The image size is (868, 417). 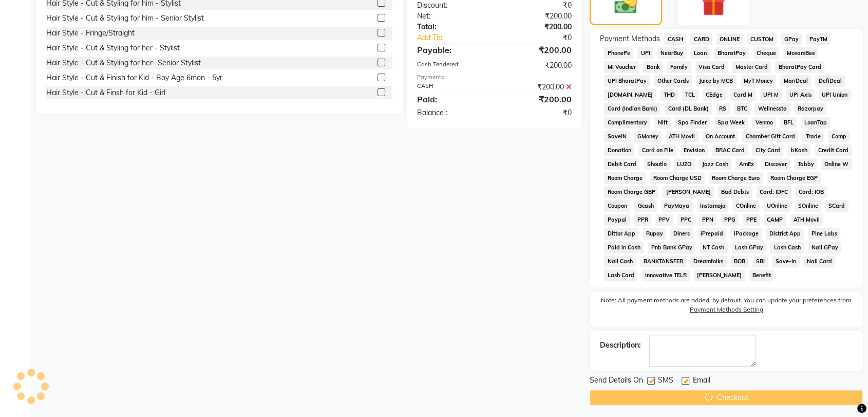 What do you see at coordinates (618, 53) in the screenshot?
I see `span: PhonePe` at bounding box center [618, 53].